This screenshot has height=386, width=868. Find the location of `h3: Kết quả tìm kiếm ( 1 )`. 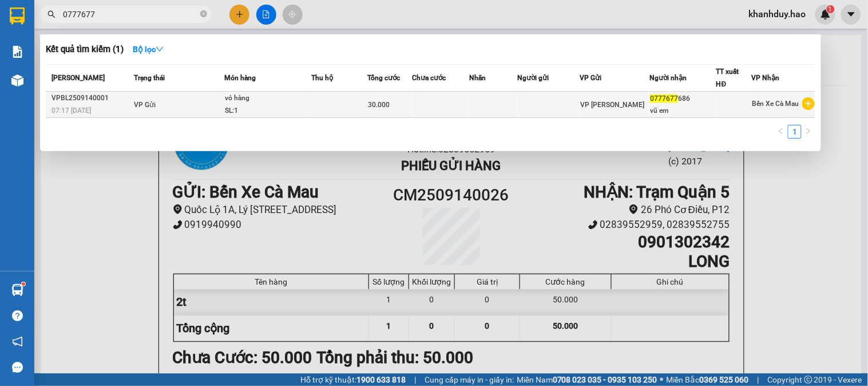

h3: Kết quả tìm kiếm ( 1 ) is located at coordinates (84, 49).